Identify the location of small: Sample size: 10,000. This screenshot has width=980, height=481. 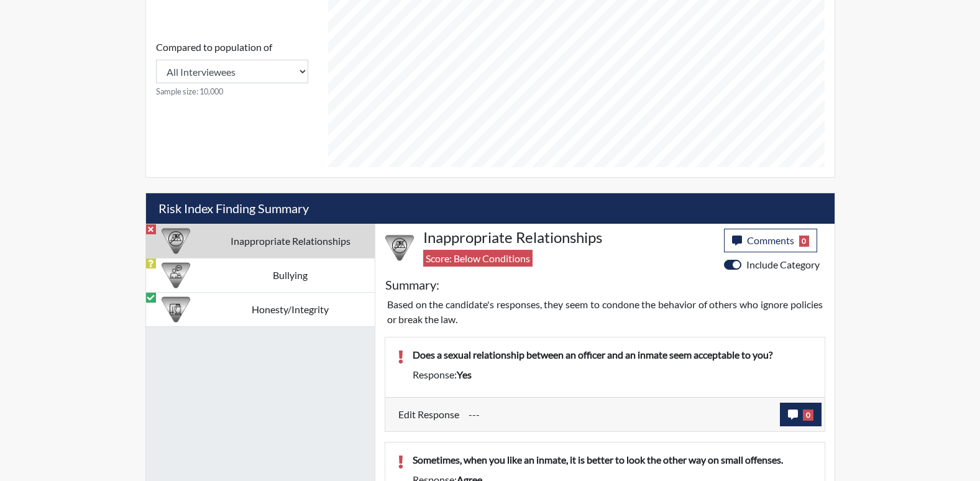
(232, 92).